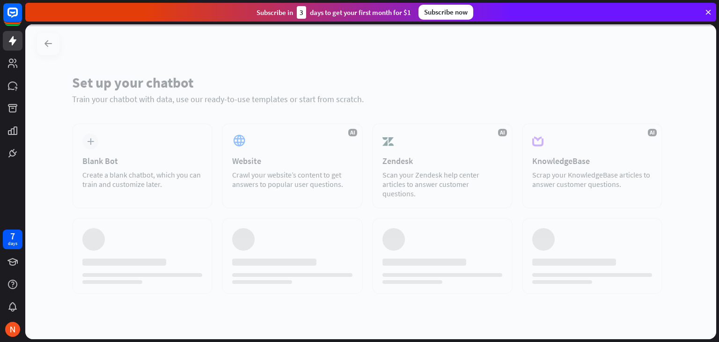  Describe the element at coordinates (301, 12) in the screenshot. I see `div: 3` at that location.